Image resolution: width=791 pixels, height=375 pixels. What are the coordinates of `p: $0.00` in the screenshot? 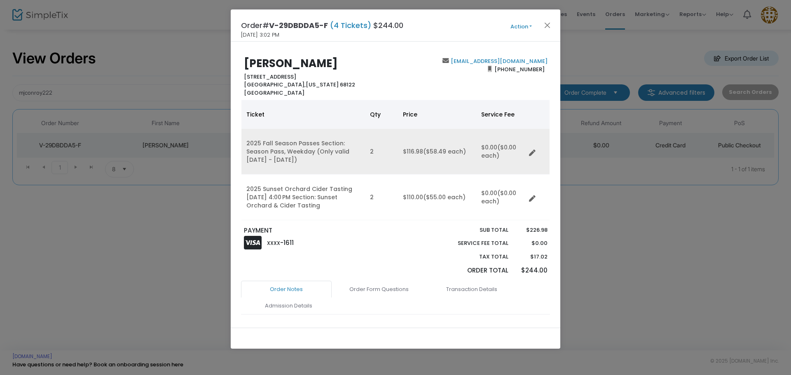 It's located at (531, 243).